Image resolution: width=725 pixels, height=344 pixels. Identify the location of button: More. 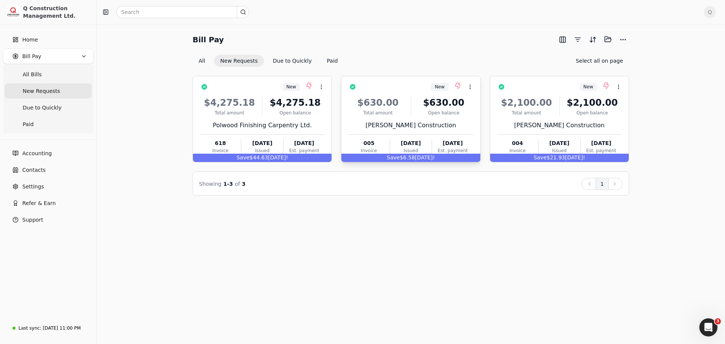
(623, 40).